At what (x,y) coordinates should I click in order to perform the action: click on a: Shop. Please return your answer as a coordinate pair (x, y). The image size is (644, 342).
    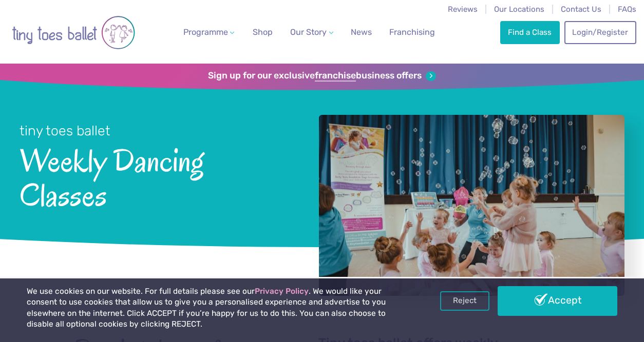
    Looking at the image, I should click on (262, 32).